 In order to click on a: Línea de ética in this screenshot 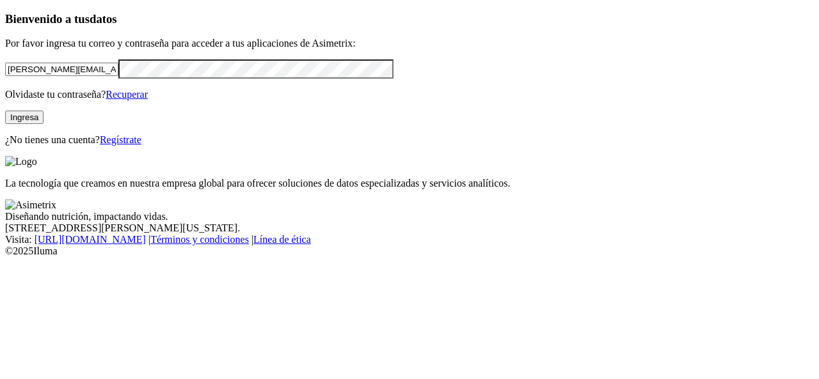, I will do `click(282, 239)`.